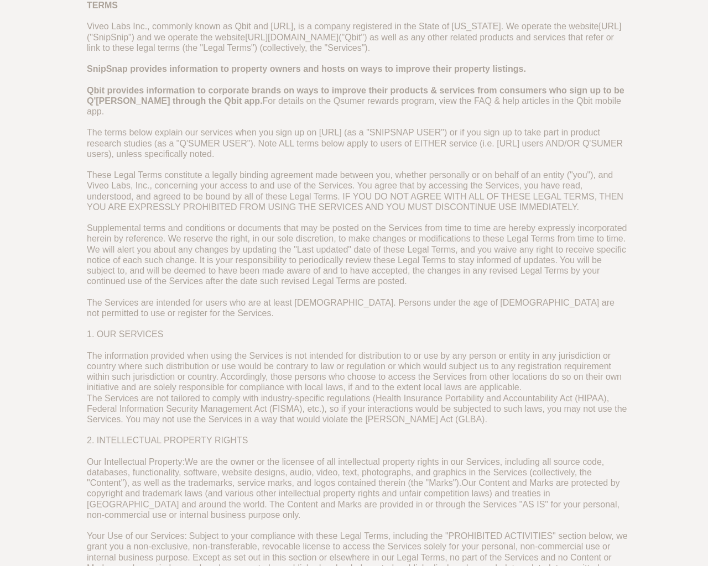 Image resolution: width=708 pixels, height=566 pixels. I want to click on span: SnipSnap provides information to property owners and hosts on ways to improve their property list..., so click(306, 69).